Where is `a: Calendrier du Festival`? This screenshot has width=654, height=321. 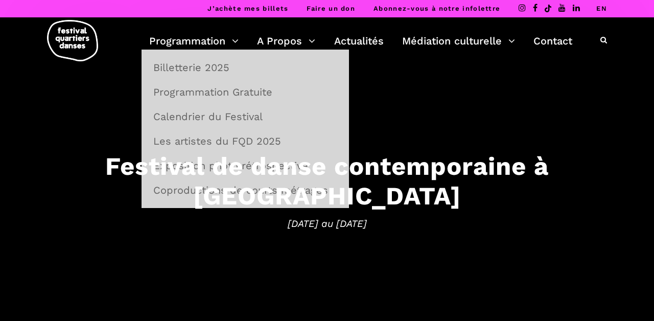 a: Calendrier du Festival is located at coordinates (245, 116).